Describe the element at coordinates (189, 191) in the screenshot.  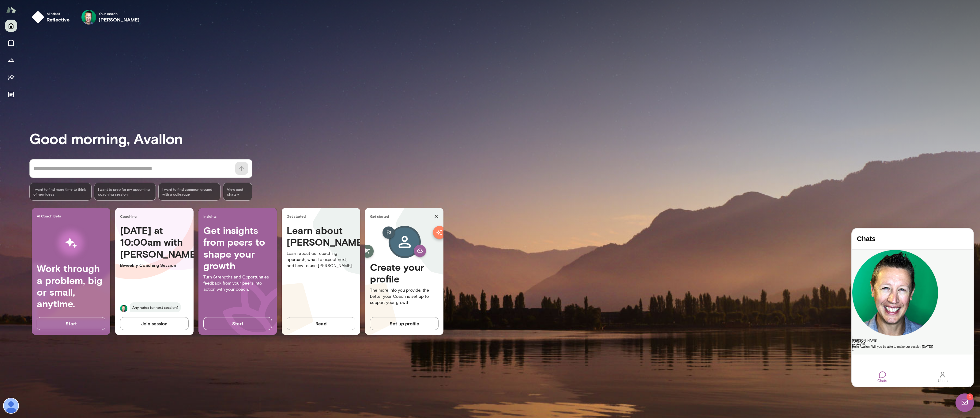
I see `span: I want to find common ground with a colleague` at that location.